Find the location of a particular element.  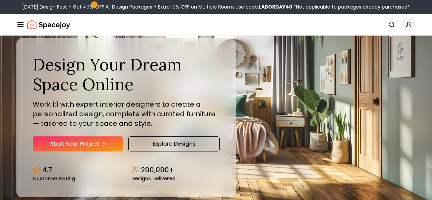

div: Design stats is located at coordinates (126, 170).